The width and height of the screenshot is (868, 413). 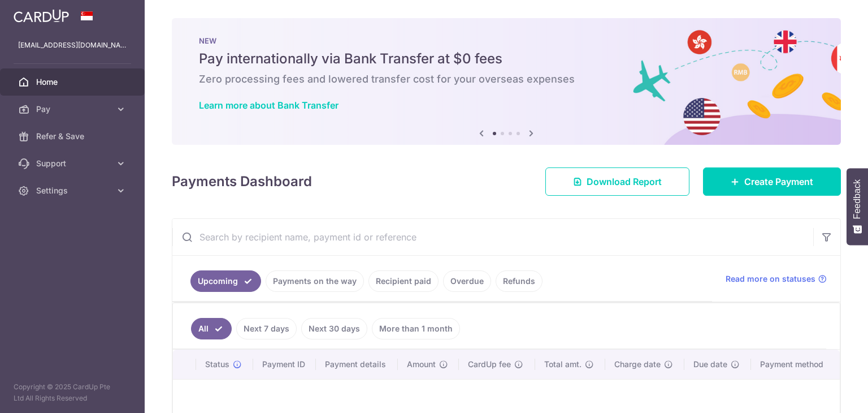 What do you see at coordinates (416, 329) in the screenshot?
I see `a: More than 1 month` at bounding box center [416, 329].